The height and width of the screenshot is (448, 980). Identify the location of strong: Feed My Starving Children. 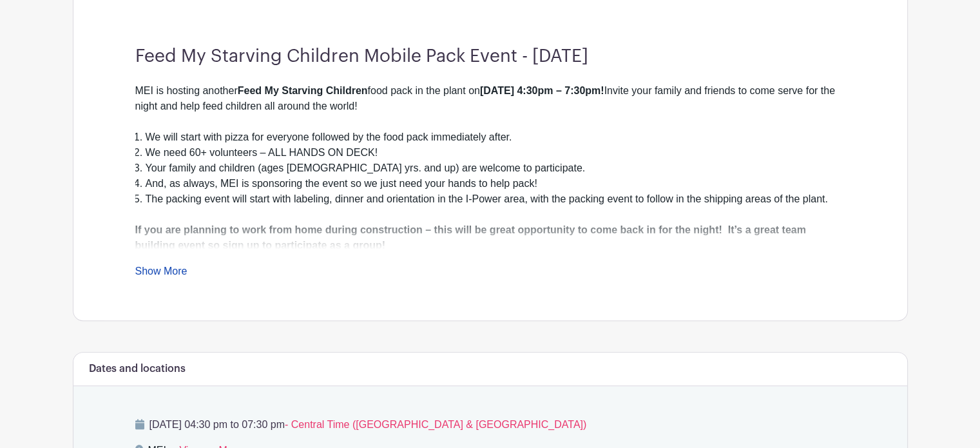
(303, 90).